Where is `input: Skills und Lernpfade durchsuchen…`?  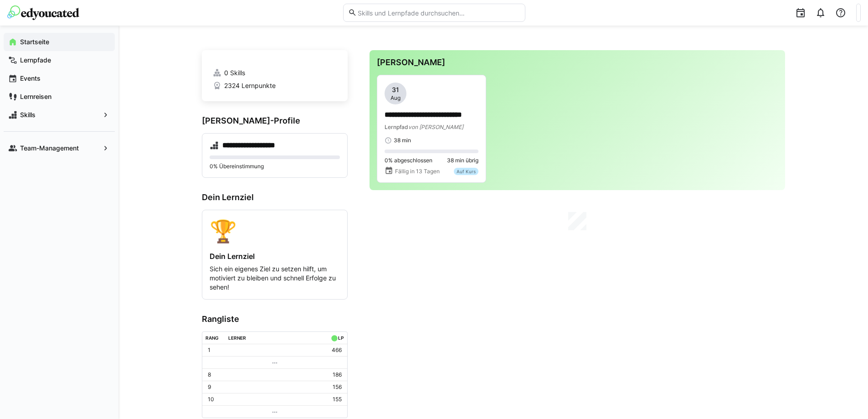 input: Skills und Lernpfade durchsuchen… is located at coordinates (438, 13).